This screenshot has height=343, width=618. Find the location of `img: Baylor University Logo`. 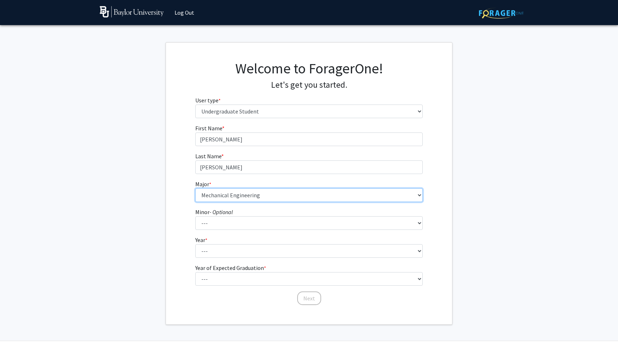

img: Baylor University Logo is located at coordinates (132, 12).